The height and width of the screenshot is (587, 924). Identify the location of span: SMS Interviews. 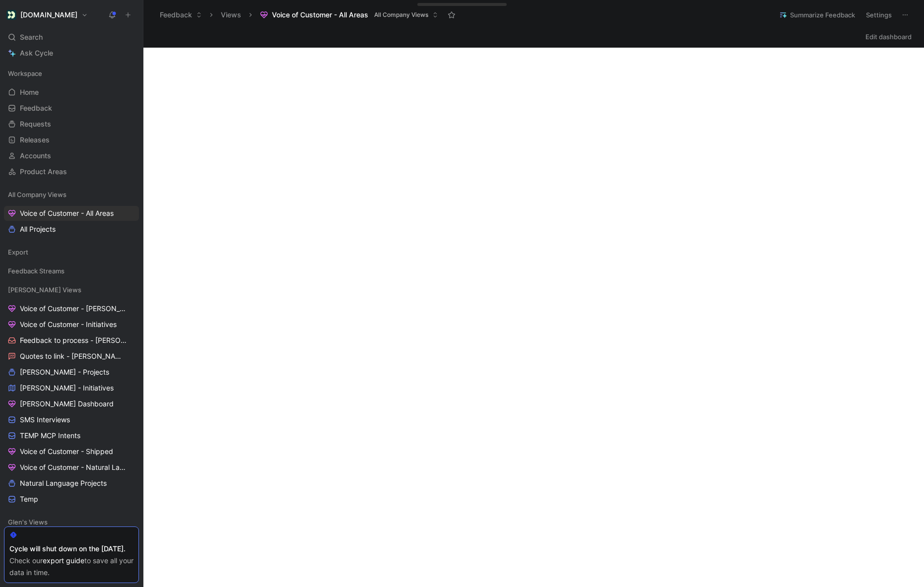
(45, 420).